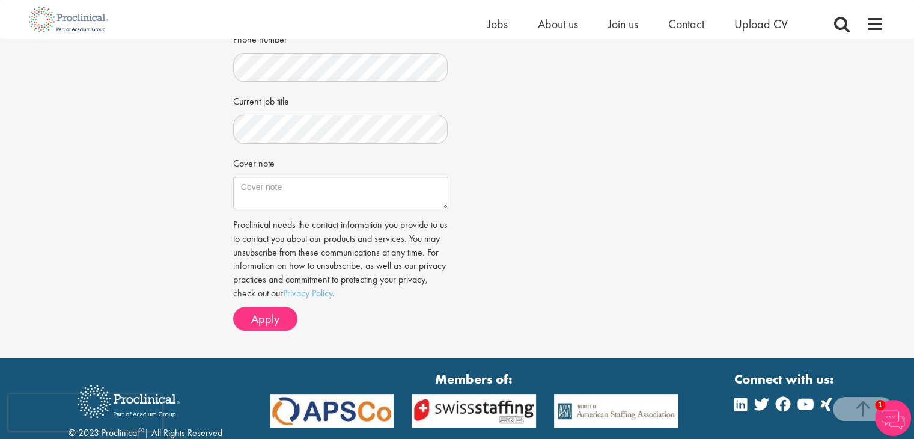 This screenshot has height=439, width=914. Describe the element at coordinates (893, 418) in the screenshot. I see `img: Chatbot` at that location.